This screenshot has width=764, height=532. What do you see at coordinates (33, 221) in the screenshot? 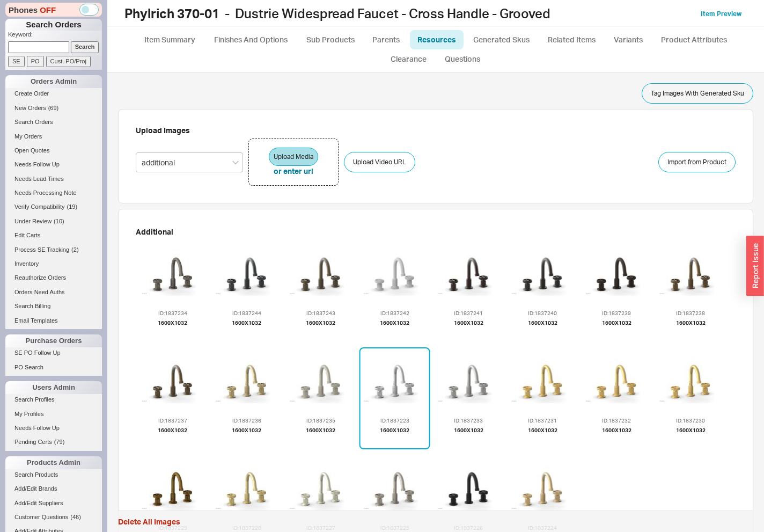
I see `span: Under Review` at bounding box center [33, 221].